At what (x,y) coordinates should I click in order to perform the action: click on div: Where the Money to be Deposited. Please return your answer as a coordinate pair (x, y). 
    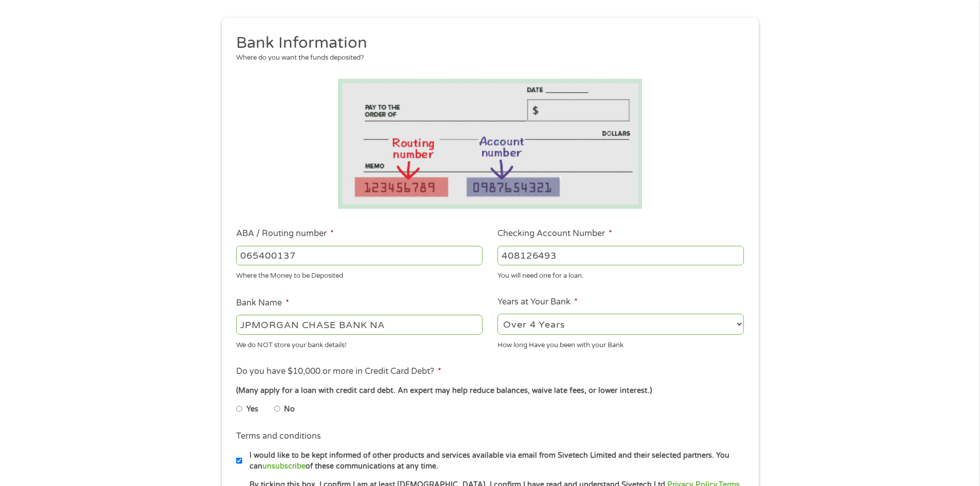
    Looking at the image, I should click on (359, 274).